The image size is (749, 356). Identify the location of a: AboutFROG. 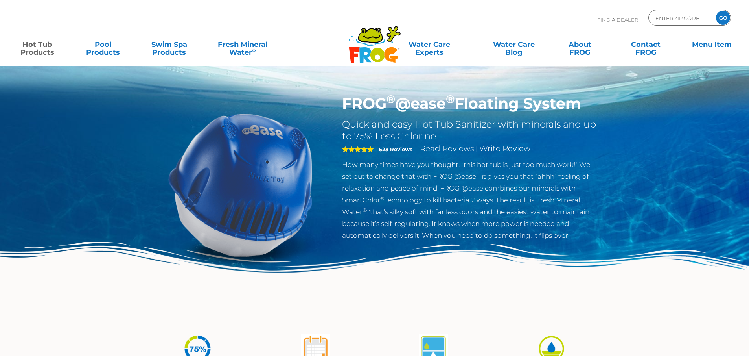
(580, 44).